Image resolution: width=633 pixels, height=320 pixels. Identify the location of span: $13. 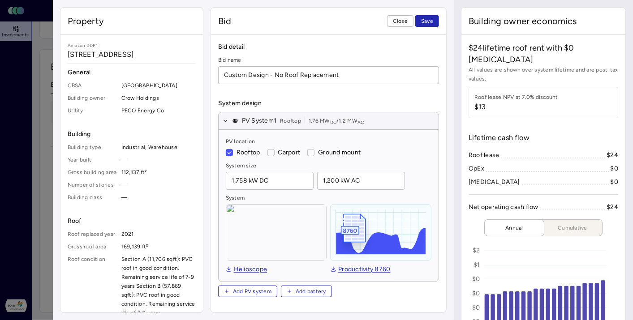
(516, 107).